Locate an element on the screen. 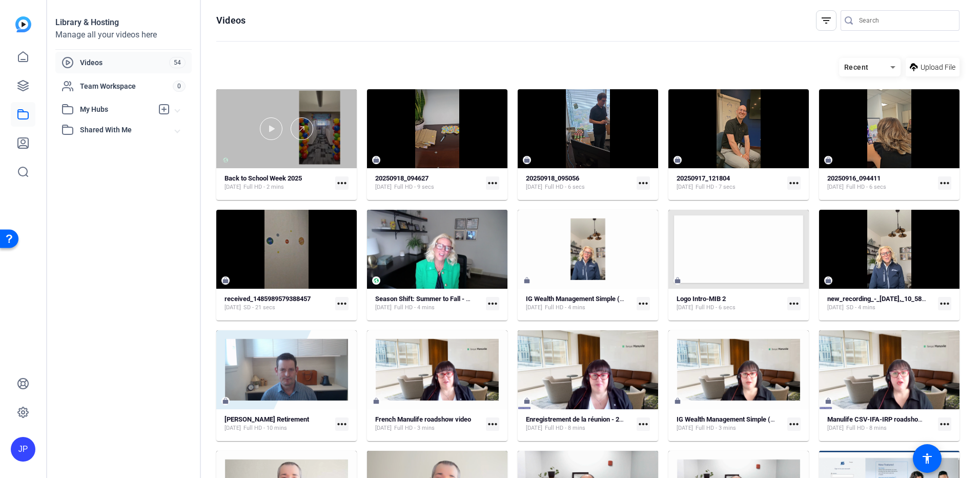 The width and height of the screenshot is (980, 478). strong: Logo Intro-MIB 2 is located at coordinates (702, 299).